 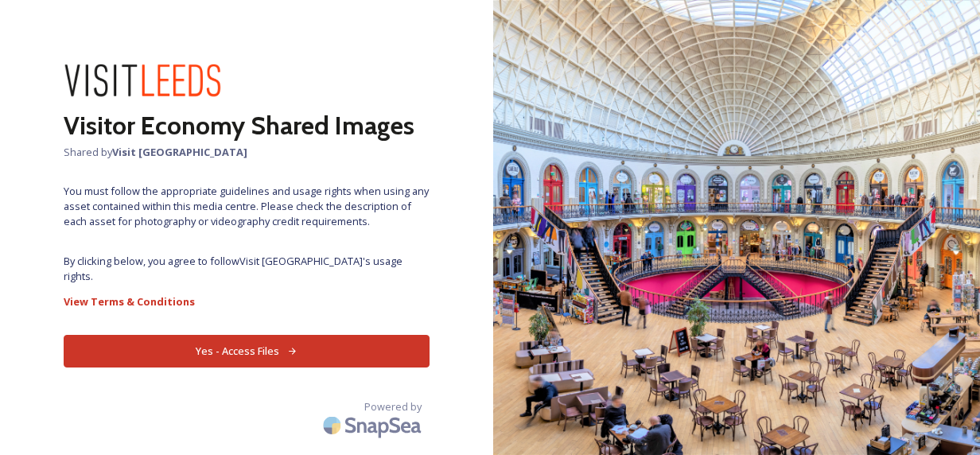 What do you see at coordinates (247, 351) in the screenshot?
I see `button: Yes - Access Files` at bounding box center [247, 351].